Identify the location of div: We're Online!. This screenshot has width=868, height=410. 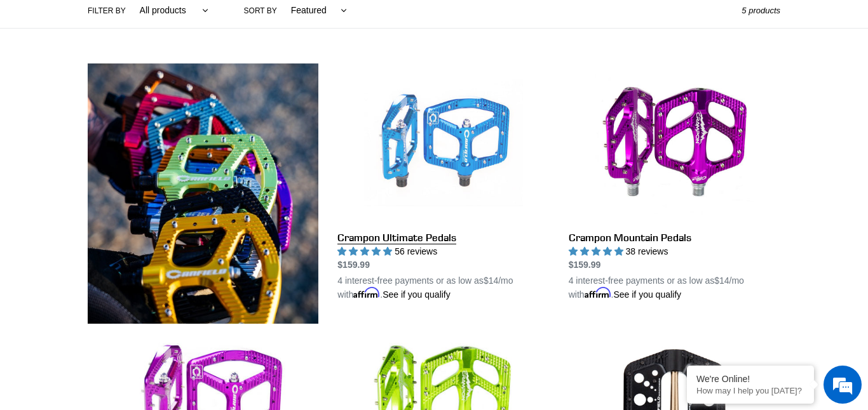
(750, 380).